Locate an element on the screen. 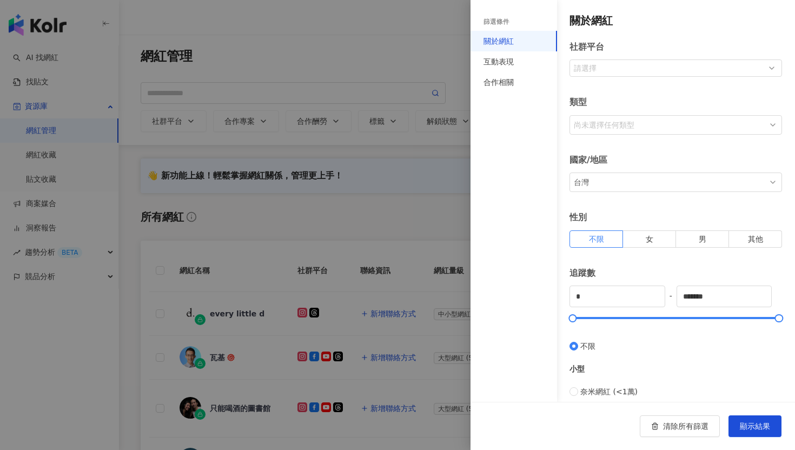  span: 顯示結果 is located at coordinates (755, 426).